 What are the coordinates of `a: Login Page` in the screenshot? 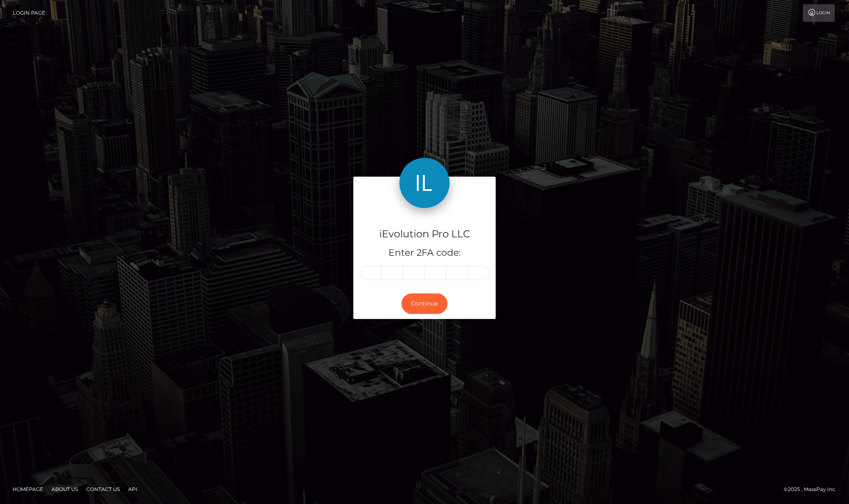 It's located at (29, 13).